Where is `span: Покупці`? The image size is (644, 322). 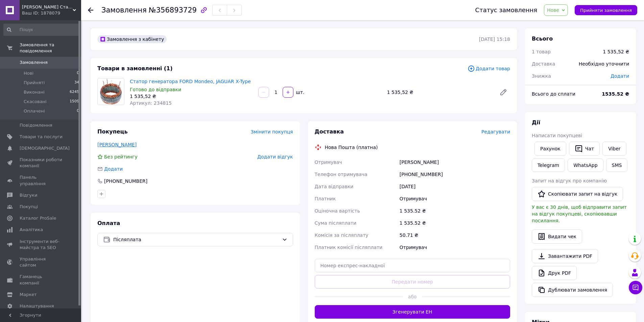 span: Покупці is located at coordinates (29, 207).